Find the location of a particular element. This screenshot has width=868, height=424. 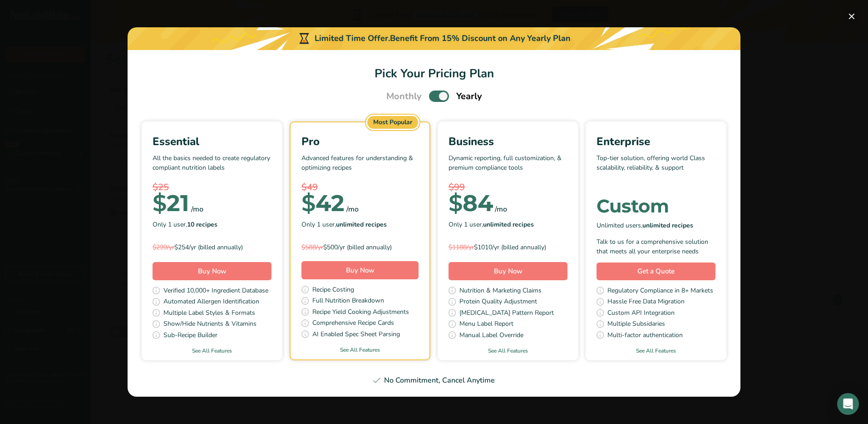

span: Nutrition & Marketing Claims is located at coordinates (500, 291).